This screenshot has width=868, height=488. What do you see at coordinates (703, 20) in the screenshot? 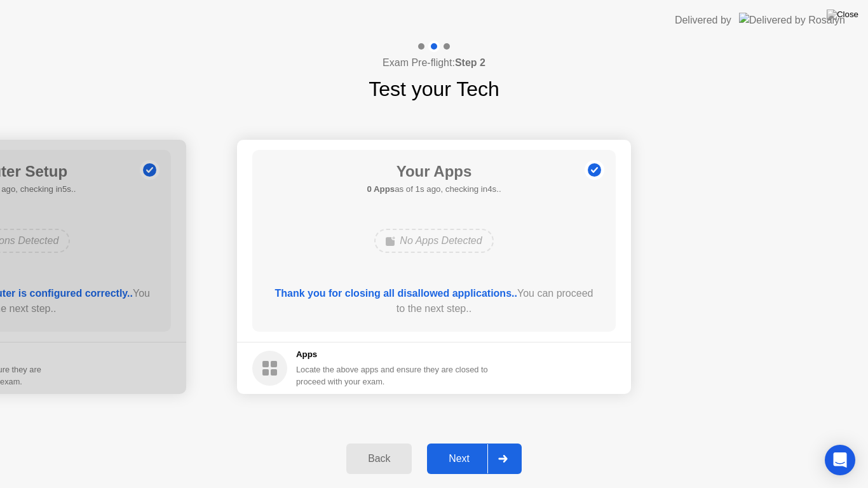
I see `div: Delivered by` at bounding box center [703, 20].